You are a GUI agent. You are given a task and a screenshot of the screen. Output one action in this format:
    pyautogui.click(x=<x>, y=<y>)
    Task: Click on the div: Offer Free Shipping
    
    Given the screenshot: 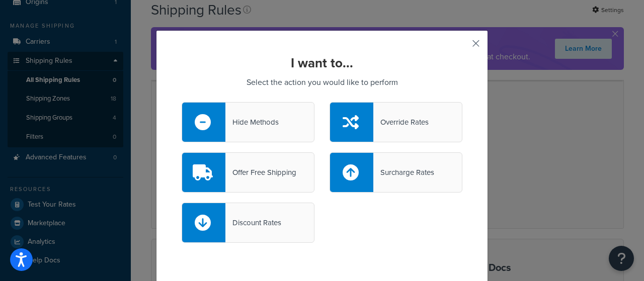 What is the action you would take?
    pyautogui.click(x=261, y=173)
    